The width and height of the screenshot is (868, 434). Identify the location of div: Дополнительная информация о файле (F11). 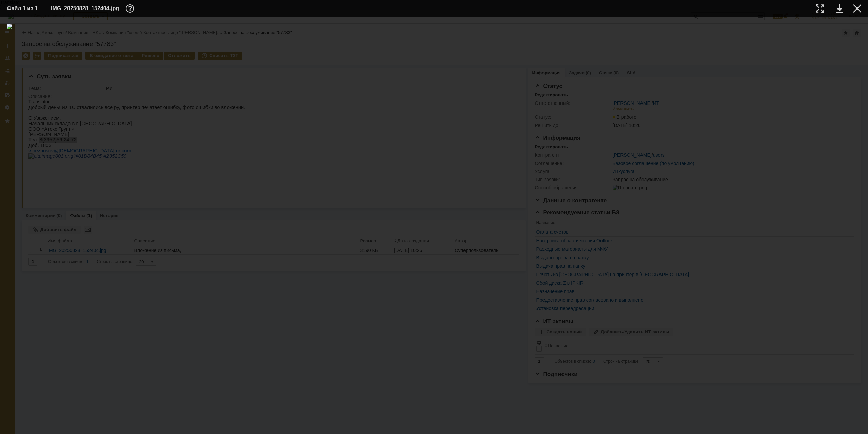
(131, 9).